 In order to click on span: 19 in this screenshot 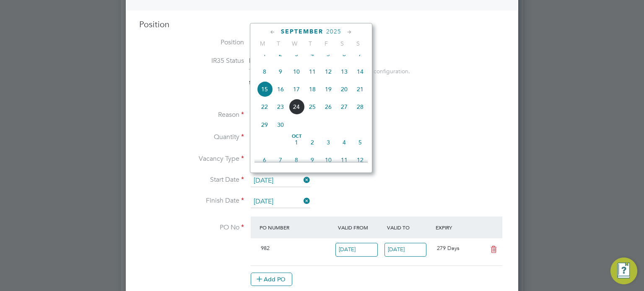, I will do `click(328, 89)`.